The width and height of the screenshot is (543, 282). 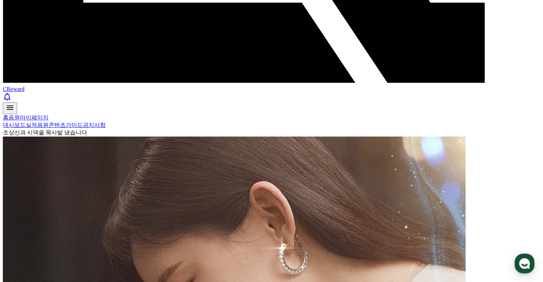 What do you see at coordinates (14, 125) in the screenshot?
I see `a: 대시보드` at bounding box center [14, 125].